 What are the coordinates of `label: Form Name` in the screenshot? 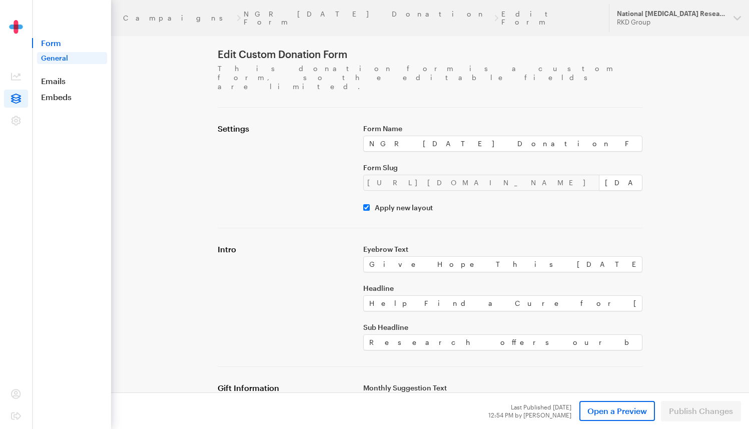 It's located at (503, 129).